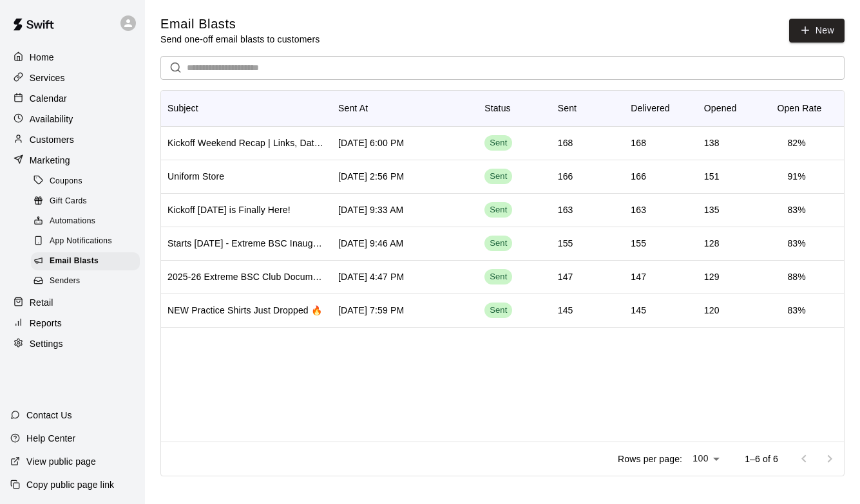 Image resolution: width=860 pixels, height=504 pixels. Describe the element at coordinates (72, 344) in the screenshot. I see `a: Settings` at that location.